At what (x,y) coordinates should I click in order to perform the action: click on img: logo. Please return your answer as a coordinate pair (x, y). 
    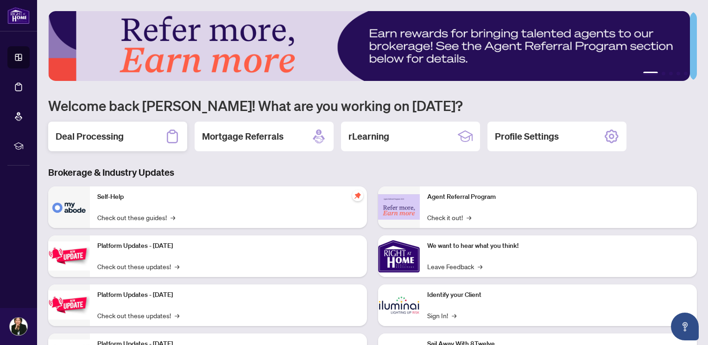
    Looking at the image, I should click on (19, 15).